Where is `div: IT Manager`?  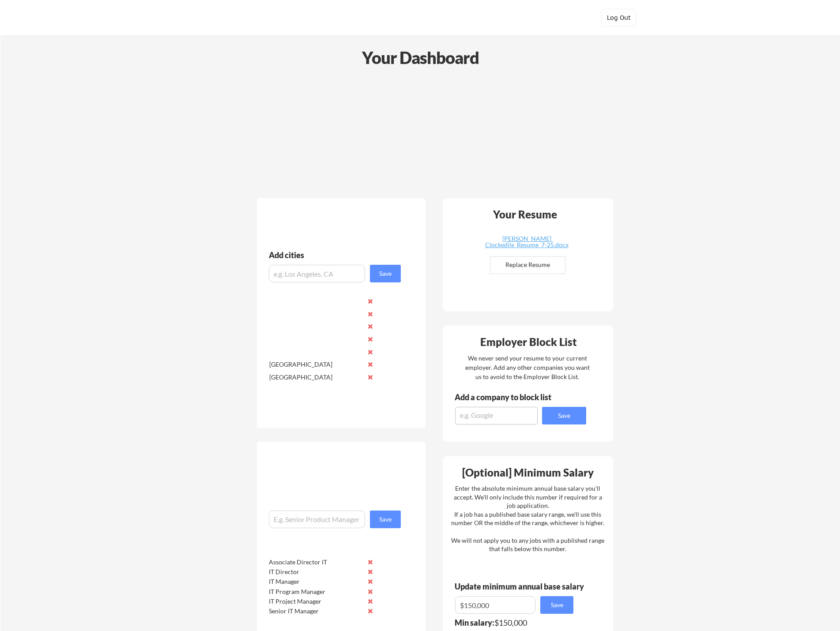
div: IT Manager is located at coordinates (315, 582).